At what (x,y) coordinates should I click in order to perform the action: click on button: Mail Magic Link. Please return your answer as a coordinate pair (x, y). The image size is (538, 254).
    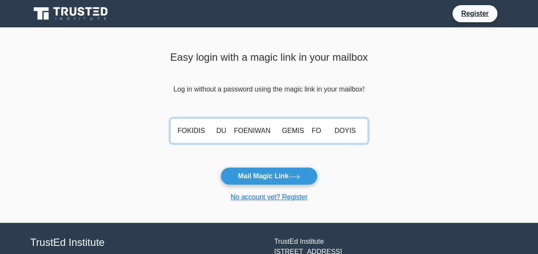
    Looking at the image, I should click on (269, 176).